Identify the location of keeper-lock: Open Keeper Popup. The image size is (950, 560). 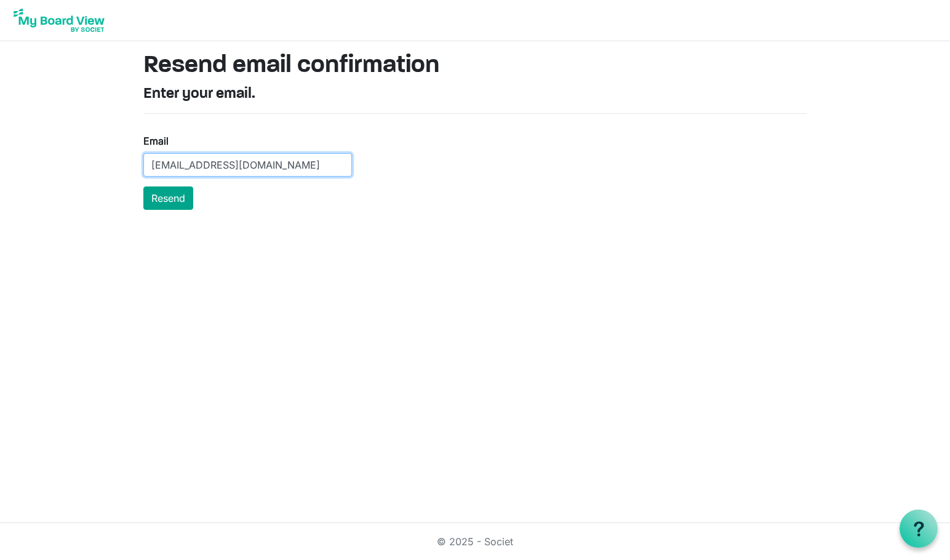
(338, 165).